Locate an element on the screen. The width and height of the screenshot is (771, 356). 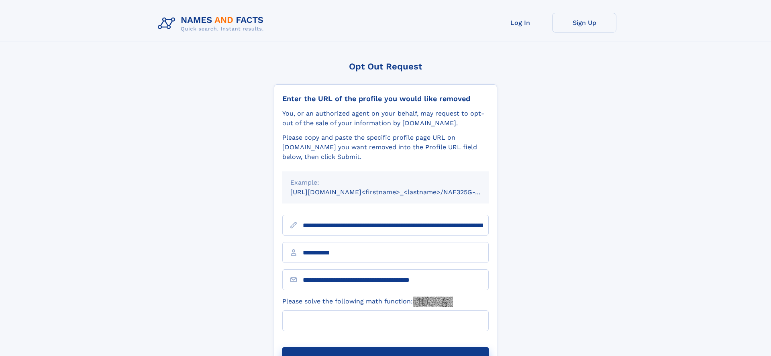
div: Opt Out Request is located at coordinates (385, 66).